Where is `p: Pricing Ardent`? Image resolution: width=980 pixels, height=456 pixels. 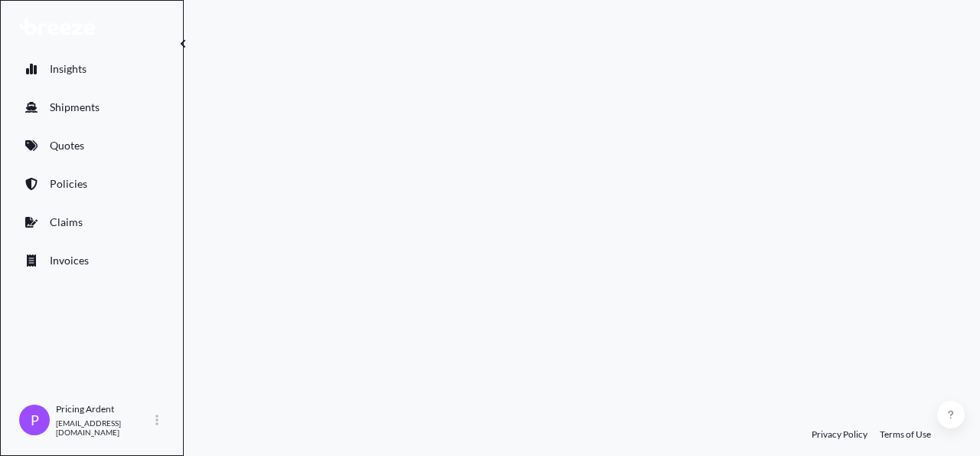 p: Pricing Ardent is located at coordinates (104, 409).